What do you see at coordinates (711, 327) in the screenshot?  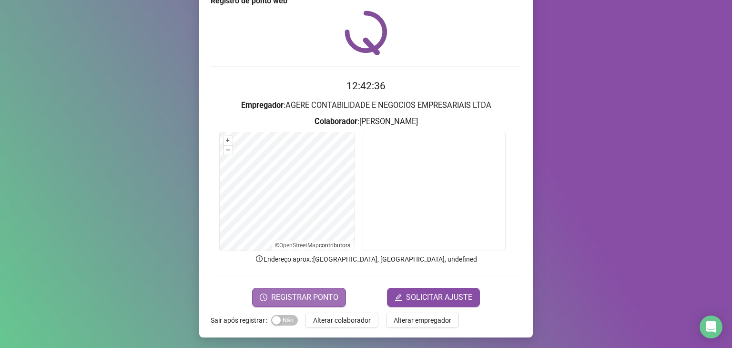 I see `div: Open Intercom Messenger` at bounding box center [711, 327].